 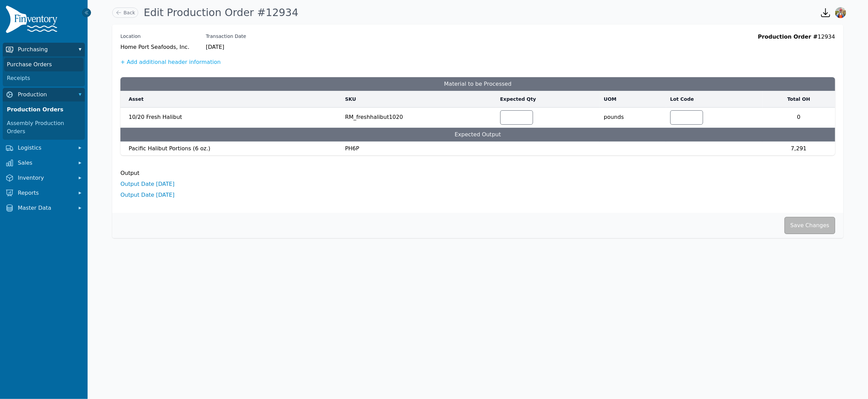 I want to click on td: 0, so click(x=799, y=116).